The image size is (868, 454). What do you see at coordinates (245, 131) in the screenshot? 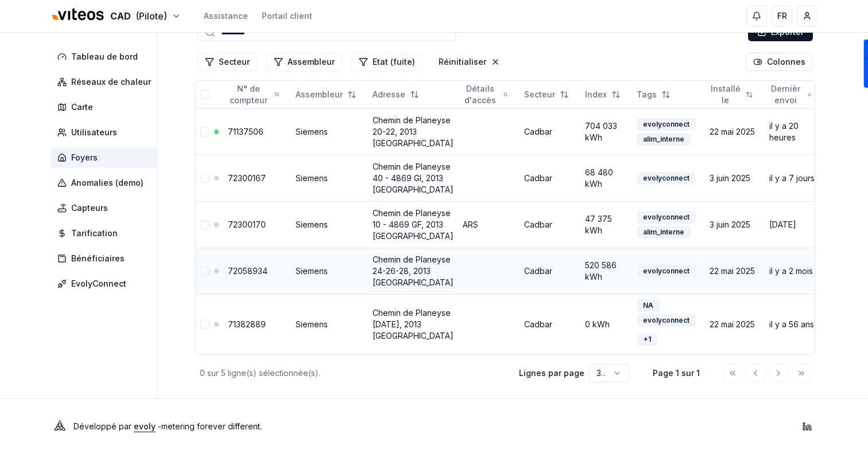
I see `a: 71137506` at bounding box center [245, 131].